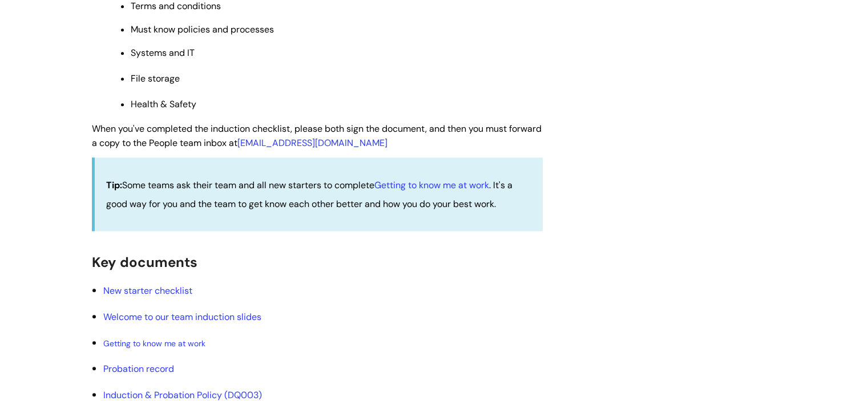 Image resolution: width=868 pixels, height=401 pixels. What do you see at coordinates (316, 136) in the screenshot?
I see `span: When you've completed the induction checklist, please both sign the document, and then you must f...` at bounding box center [316, 136].